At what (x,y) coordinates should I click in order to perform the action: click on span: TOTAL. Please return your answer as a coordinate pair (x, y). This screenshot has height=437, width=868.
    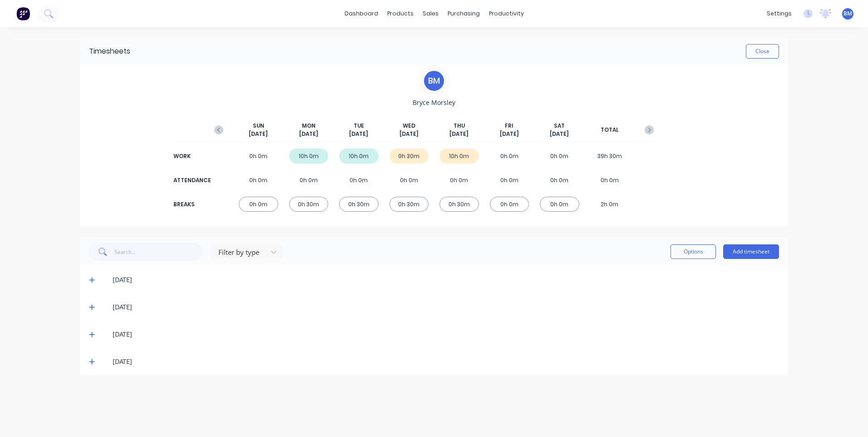
    Looking at the image, I should click on (609, 130).